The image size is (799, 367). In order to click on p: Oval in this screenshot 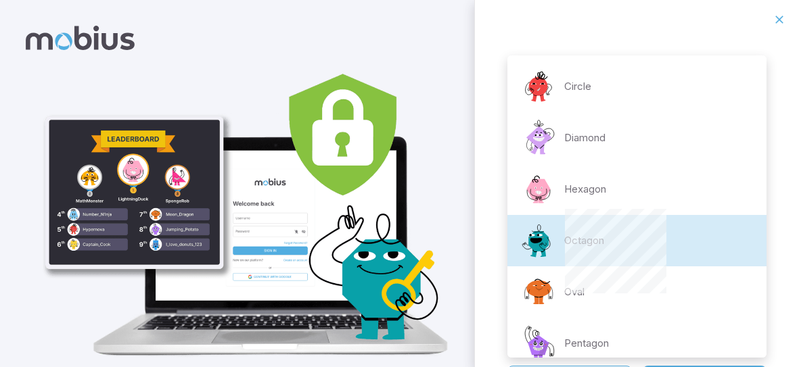, I will do `click(574, 292)`.